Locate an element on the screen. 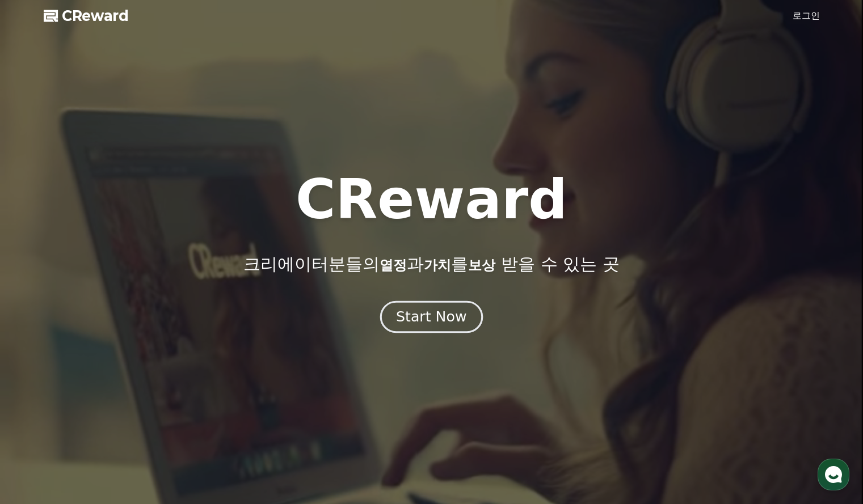 The image size is (863, 504). a: CReward is located at coordinates (86, 16).